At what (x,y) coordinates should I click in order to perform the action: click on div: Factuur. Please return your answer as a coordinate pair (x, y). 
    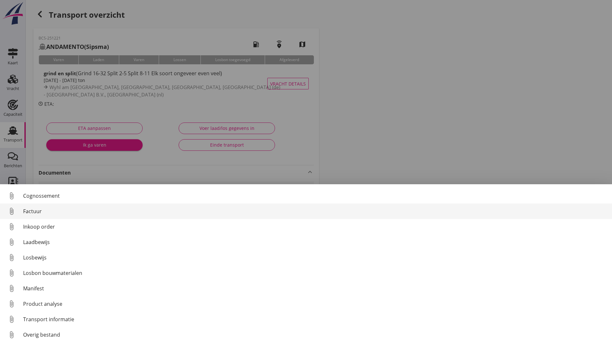
    Looking at the image, I should click on (315, 211).